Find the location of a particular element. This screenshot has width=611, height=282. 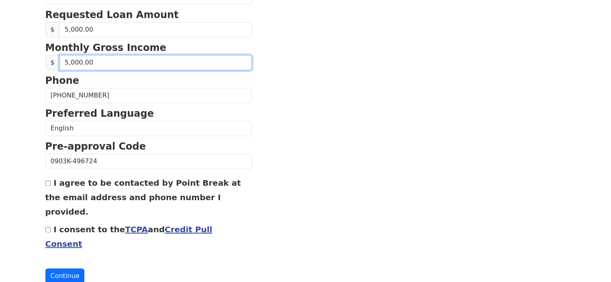

input: 0.00 is located at coordinates (155, 63).